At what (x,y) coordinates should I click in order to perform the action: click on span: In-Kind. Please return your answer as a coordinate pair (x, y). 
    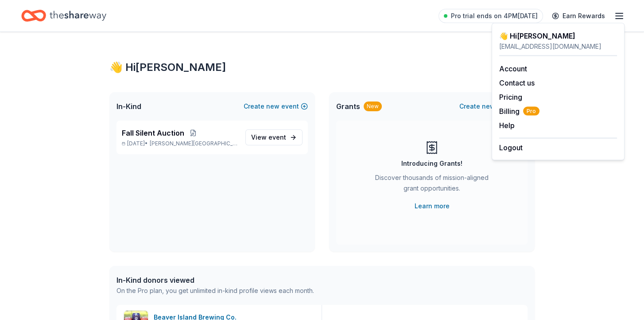
    Looking at the image, I should click on (129, 106).